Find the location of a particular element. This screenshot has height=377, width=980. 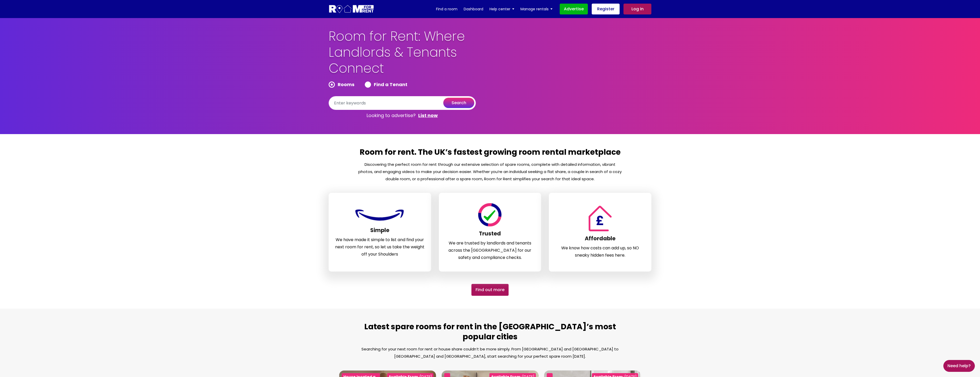

p: Searching for your next room for rent or house share couldn’t be more simply. From [GEOGRAPHIC_DA... is located at coordinates (490, 353).